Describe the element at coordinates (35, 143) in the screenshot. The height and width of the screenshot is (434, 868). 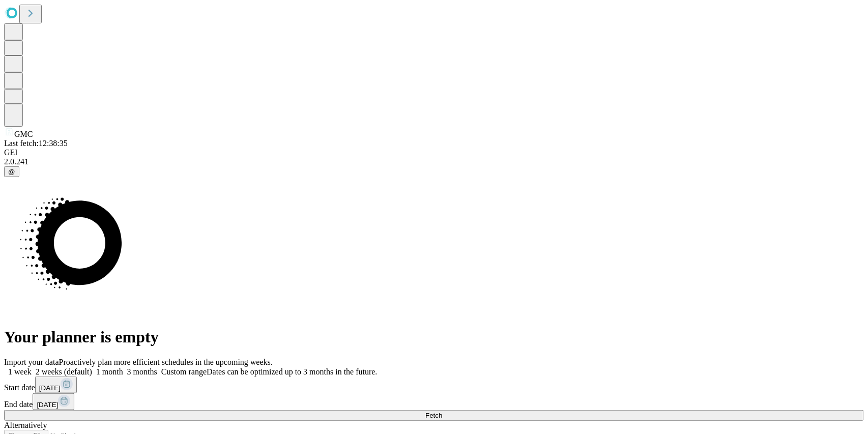
I see `span: Last fetch: 12:38:35` at that location.